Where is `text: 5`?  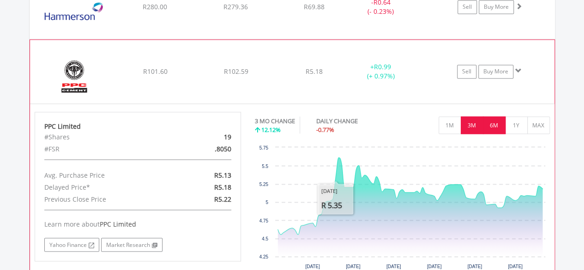
text: 5 is located at coordinates (267, 202).